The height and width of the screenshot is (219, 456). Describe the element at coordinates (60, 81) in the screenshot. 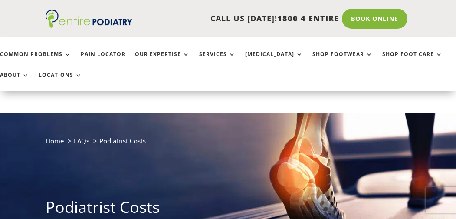

I see `a: Locations` at that location.